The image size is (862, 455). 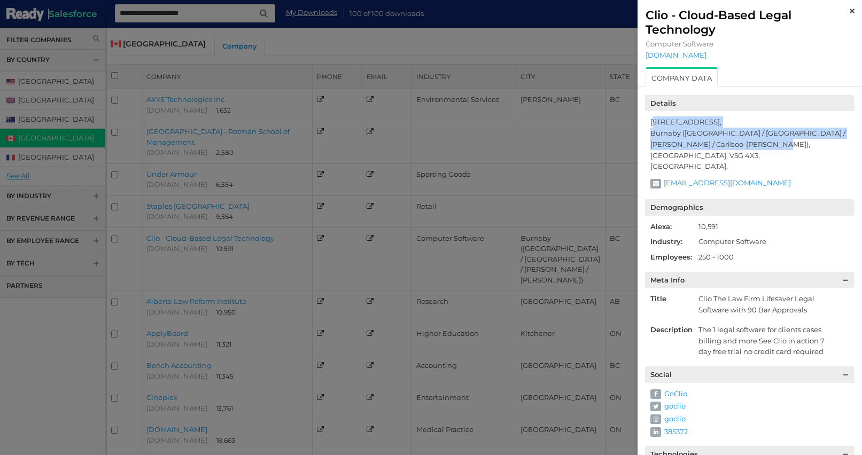 What do you see at coordinates (676, 394) in the screenshot?
I see `a: GoClio` at bounding box center [676, 394].